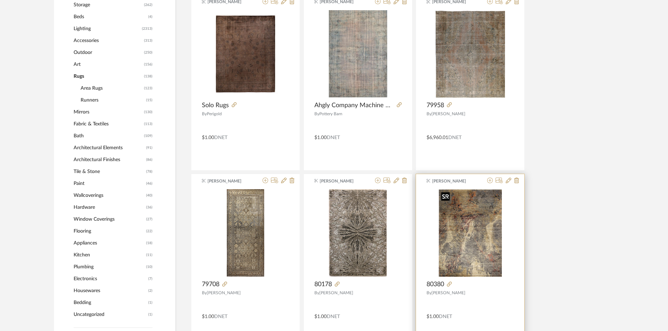 The height and width of the screenshot is (331, 668). Describe the element at coordinates (215, 106) in the screenshot. I see `span: Solo Rugs` at that location.